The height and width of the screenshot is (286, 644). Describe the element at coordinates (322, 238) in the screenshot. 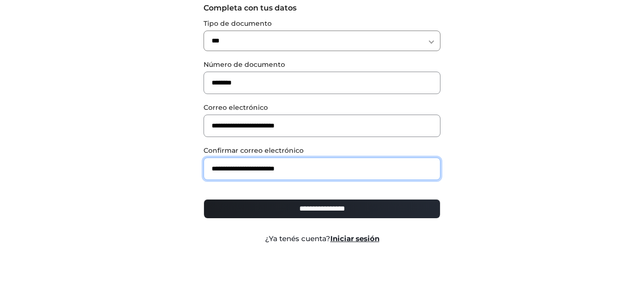

I see `div: ¿Ya tenés cuenta?` at that location.